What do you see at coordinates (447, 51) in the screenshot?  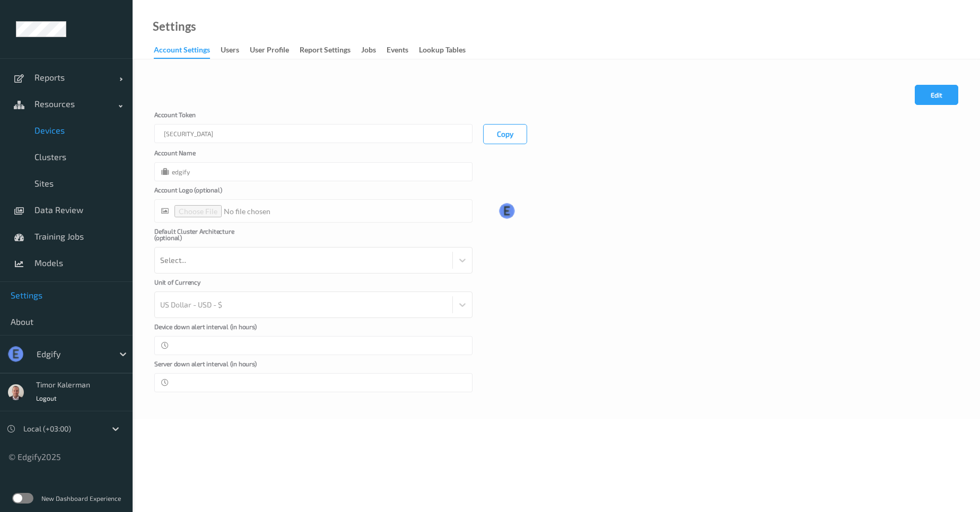 I see `a: Lookup Tables` at bounding box center [447, 51].